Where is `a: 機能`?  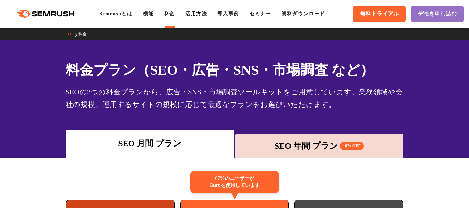
a: 機能 is located at coordinates (148, 14).